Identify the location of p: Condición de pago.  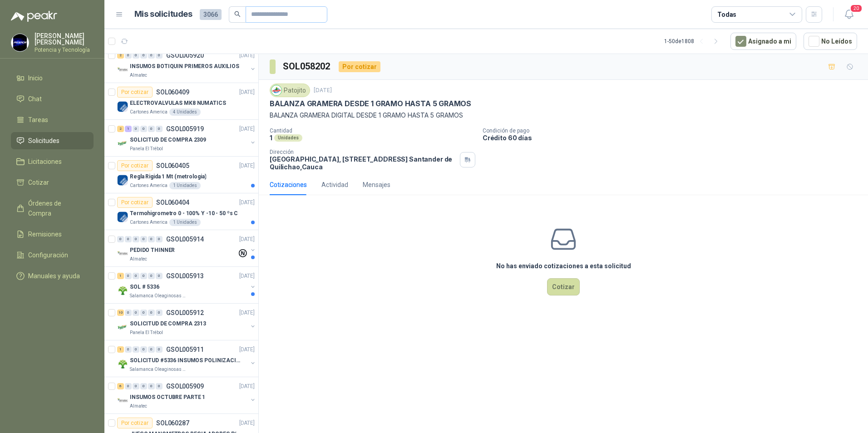
(674, 131).